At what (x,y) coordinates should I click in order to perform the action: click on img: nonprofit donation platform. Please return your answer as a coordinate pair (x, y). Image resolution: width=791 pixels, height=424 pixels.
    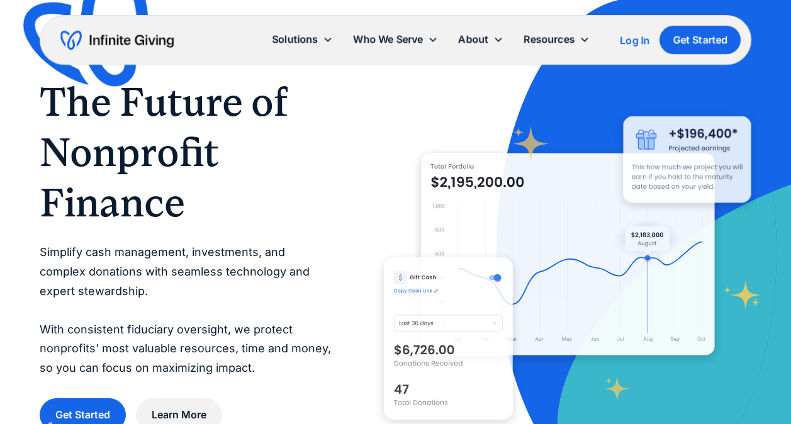
    Looking at the image, I should click on (567, 254).